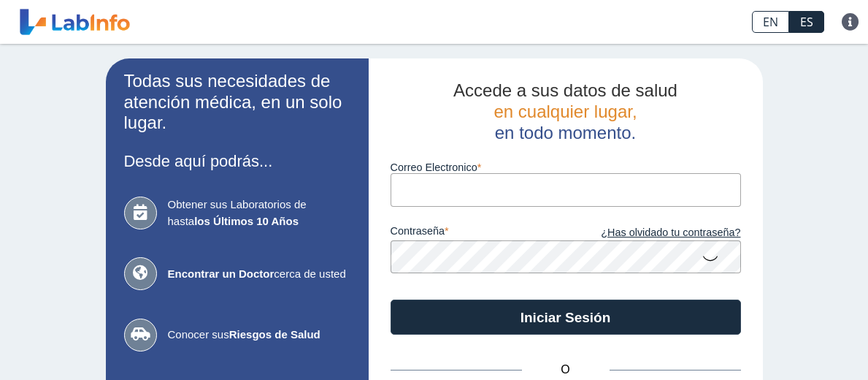 Image resolution: width=868 pixels, height=380 pixels. I want to click on h3: Desde aquí podrás..., so click(237, 160).